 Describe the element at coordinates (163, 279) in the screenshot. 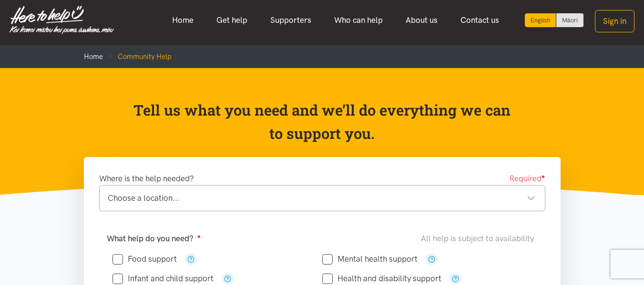

I see `label: Infant and child support` at that location.